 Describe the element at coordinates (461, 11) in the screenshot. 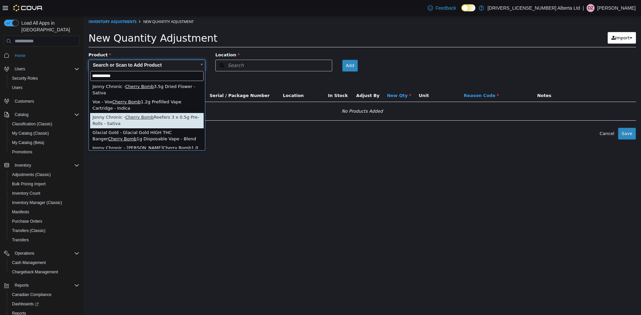

I see `span: Dark Mode` at that location.